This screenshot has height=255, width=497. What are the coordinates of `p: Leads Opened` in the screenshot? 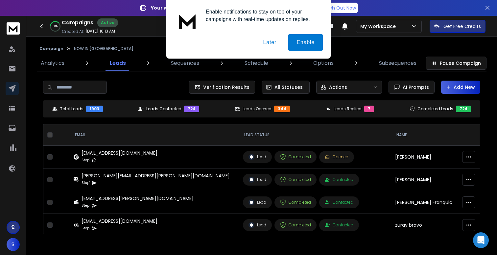 It's located at (257, 109).